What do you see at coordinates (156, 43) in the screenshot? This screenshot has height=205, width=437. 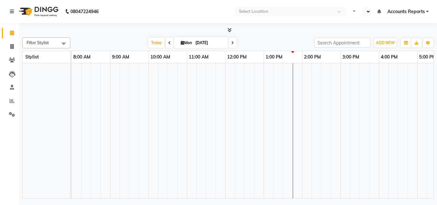 I see `span: Today` at bounding box center [156, 43].